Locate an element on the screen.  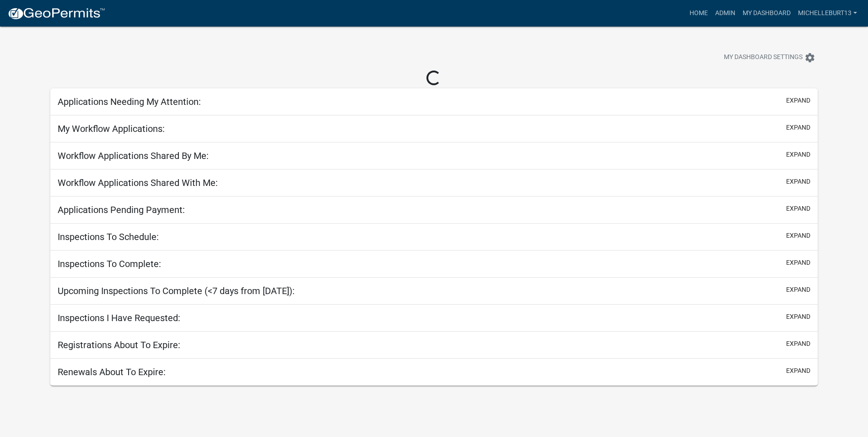
h5: Inspections I Have Requested: is located at coordinates (119, 318).